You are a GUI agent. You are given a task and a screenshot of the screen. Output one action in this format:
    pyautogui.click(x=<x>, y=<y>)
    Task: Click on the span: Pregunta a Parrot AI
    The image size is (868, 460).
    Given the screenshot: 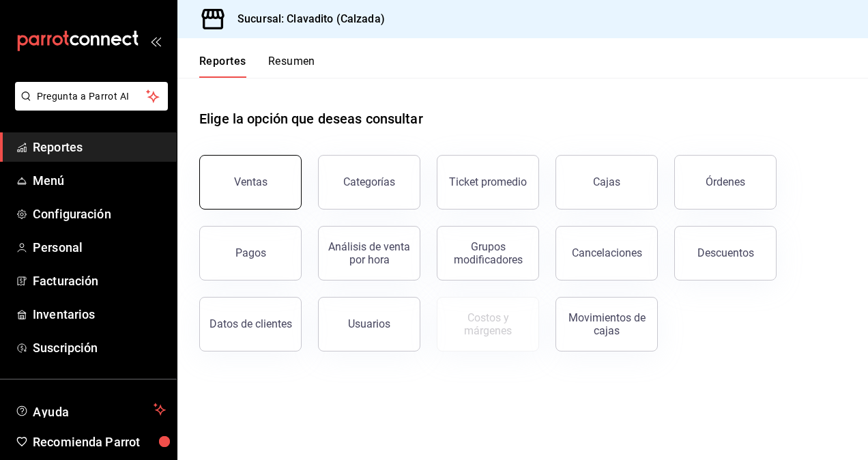 What is the action you would take?
    pyautogui.click(x=92, y=96)
    